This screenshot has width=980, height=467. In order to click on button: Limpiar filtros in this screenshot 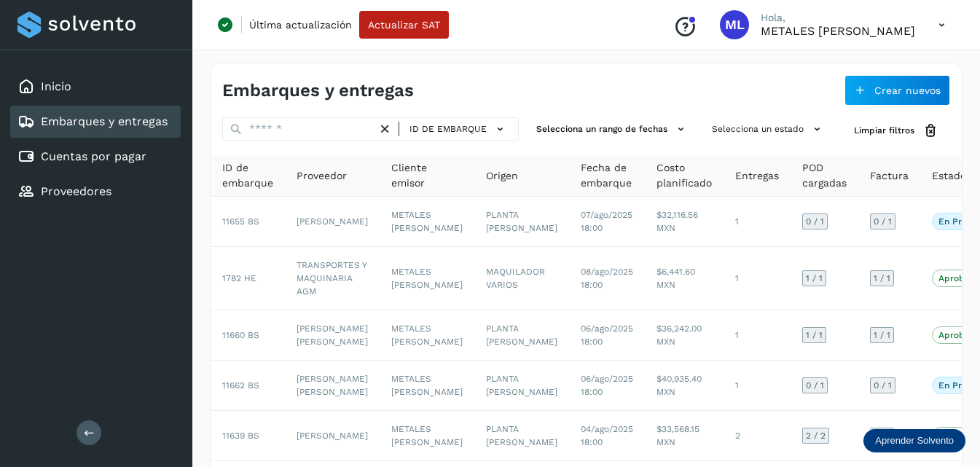, I will do `click(896, 131)`.